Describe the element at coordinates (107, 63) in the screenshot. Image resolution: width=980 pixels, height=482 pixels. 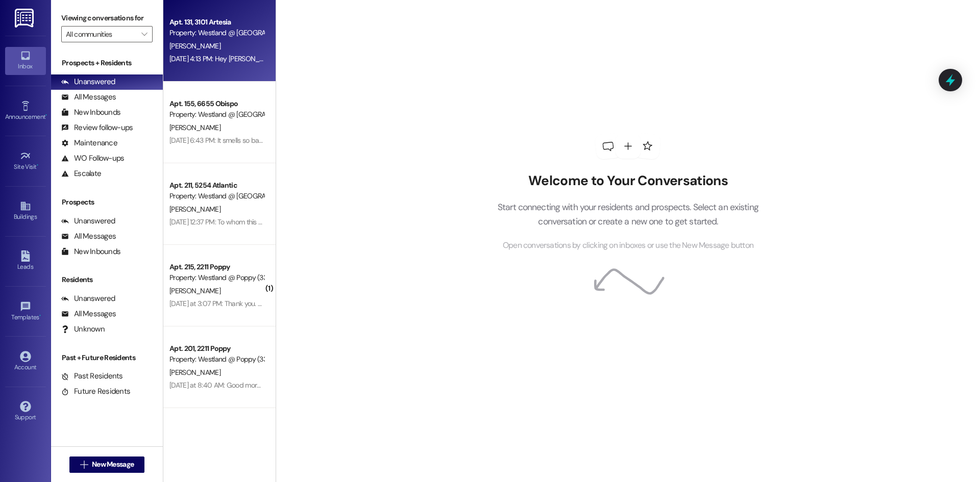
I see `div: Prospects + Residents` at that location.